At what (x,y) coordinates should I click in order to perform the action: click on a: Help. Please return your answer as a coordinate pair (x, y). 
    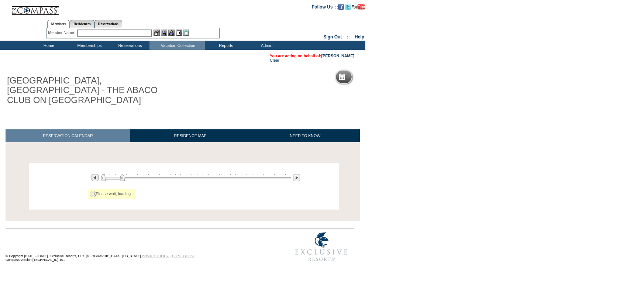
    Looking at the image, I should click on (359, 37).